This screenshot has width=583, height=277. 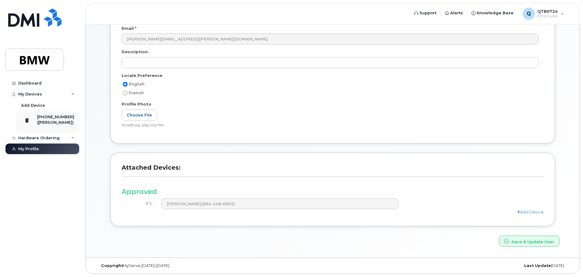 What do you see at coordinates (530, 212) in the screenshot?
I see `a: Add Device` at bounding box center [530, 212].